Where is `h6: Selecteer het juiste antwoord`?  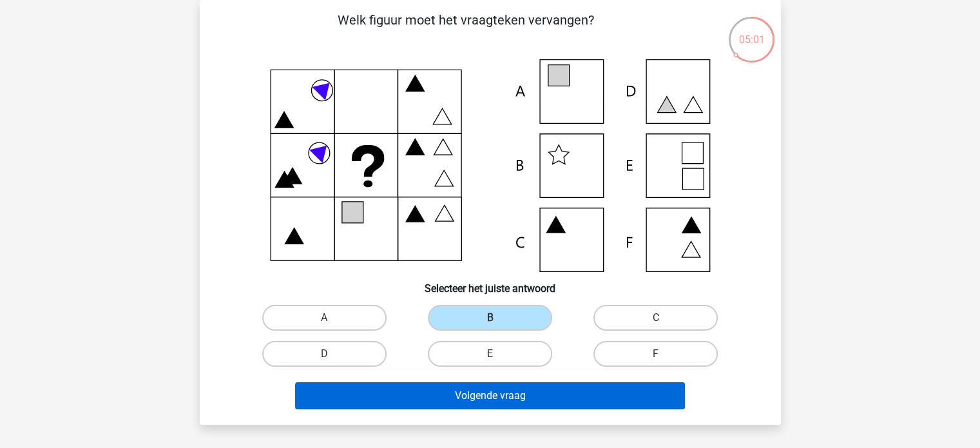
h6: Selecteer het juiste antwoord is located at coordinates (490, 283).